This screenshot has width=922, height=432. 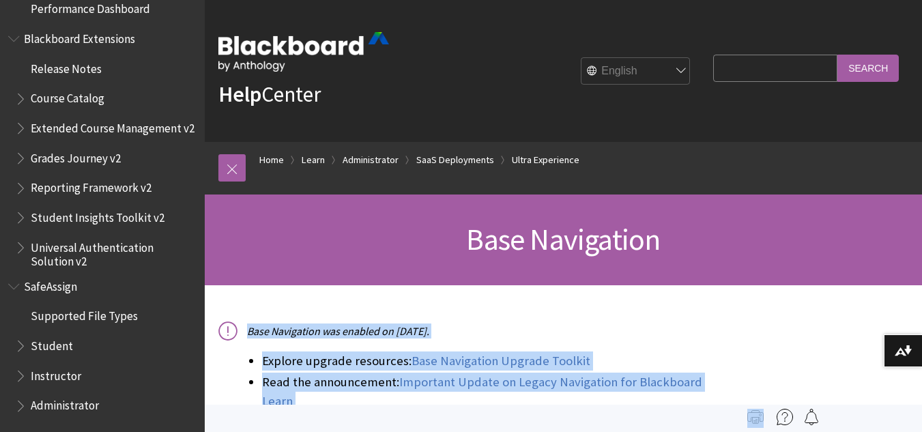 I want to click on span: Extended Course Management v2, so click(x=113, y=126).